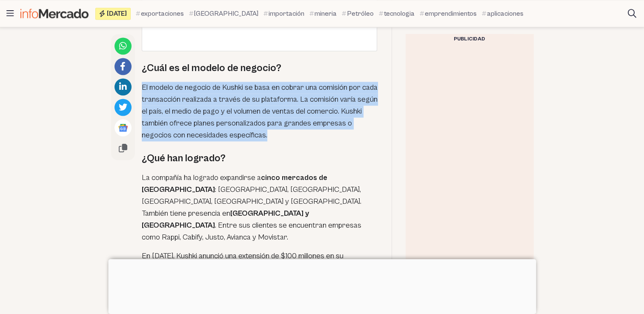 Image resolution: width=644 pixels, height=314 pixels. I want to click on img: Infomercado Ecuador logo, so click(55, 13).